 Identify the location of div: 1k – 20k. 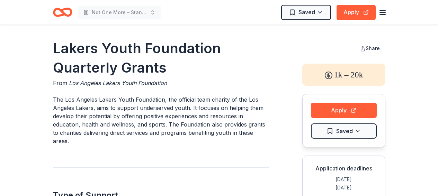
(344, 75).